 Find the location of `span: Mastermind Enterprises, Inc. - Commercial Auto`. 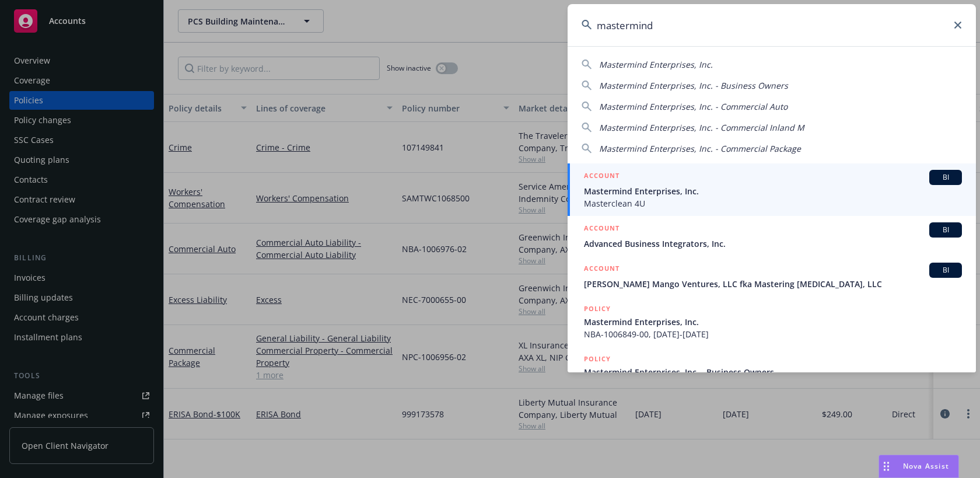

span: Mastermind Enterprises, Inc. - Commercial Auto is located at coordinates (693, 106).